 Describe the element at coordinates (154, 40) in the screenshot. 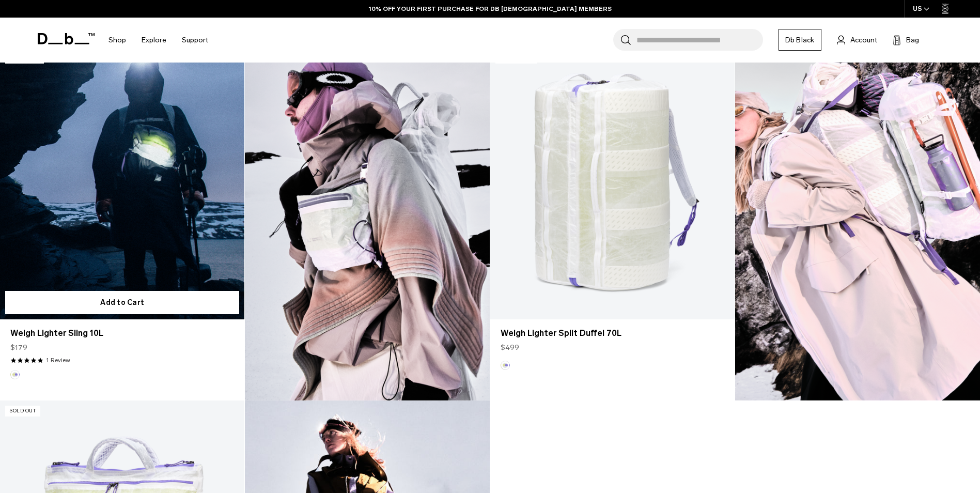

I see `a: Explore` at that location.